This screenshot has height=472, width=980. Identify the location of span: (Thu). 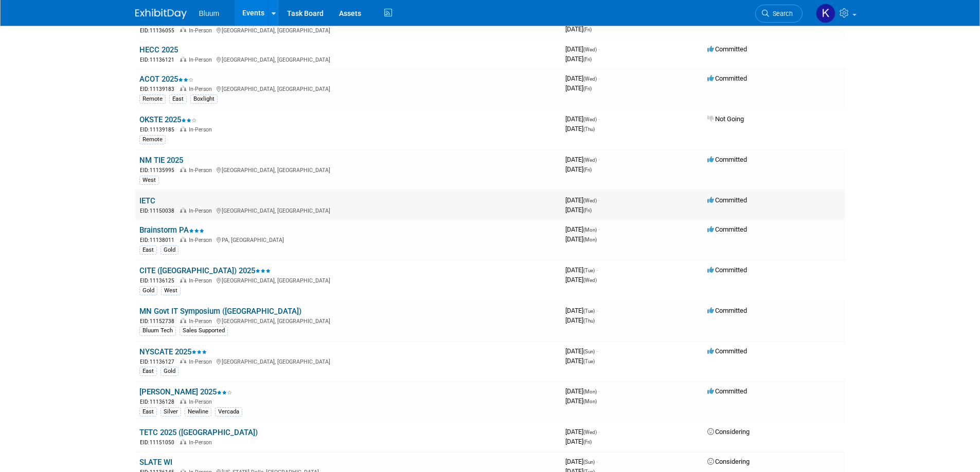
(589, 129).